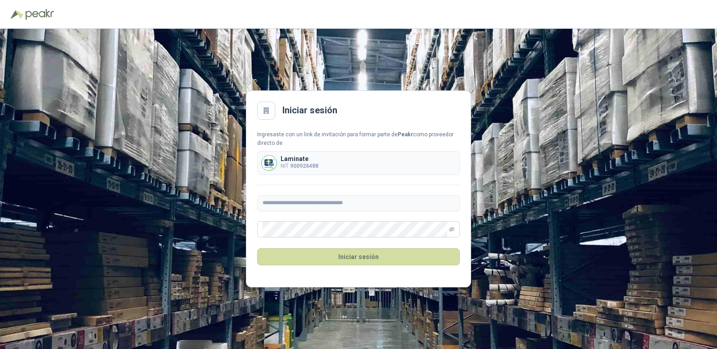  Describe the element at coordinates (358, 139) in the screenshot. I see `div: Ingresaste con un link de invitación para formar parte de como proveedor directo de:` at that location.